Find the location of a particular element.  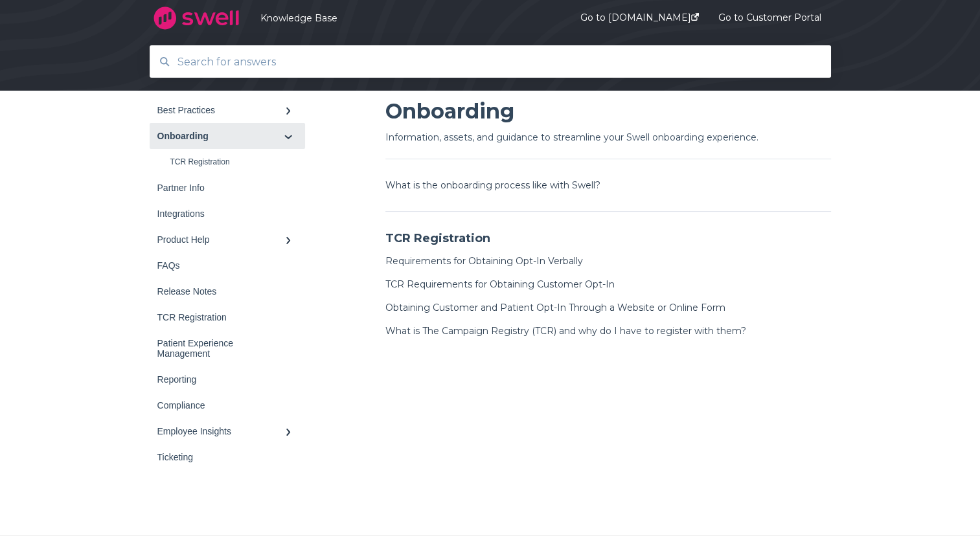

div: Onboarding is located at coordinates (221, 136).